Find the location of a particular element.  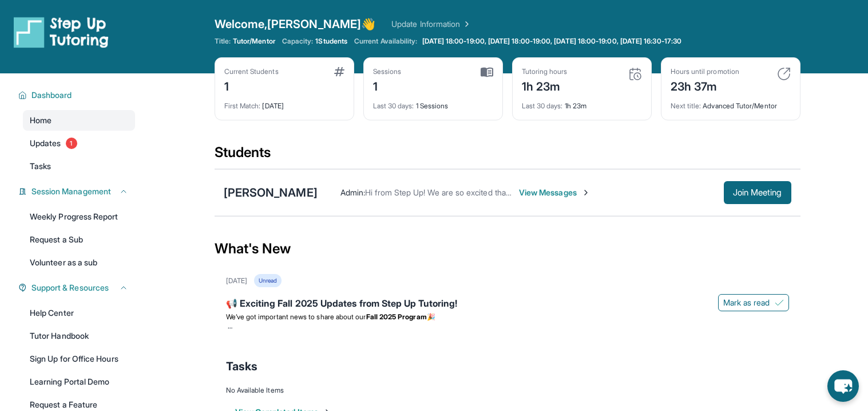

a: Learning Portal Demo is located at coordinates (79, 382).